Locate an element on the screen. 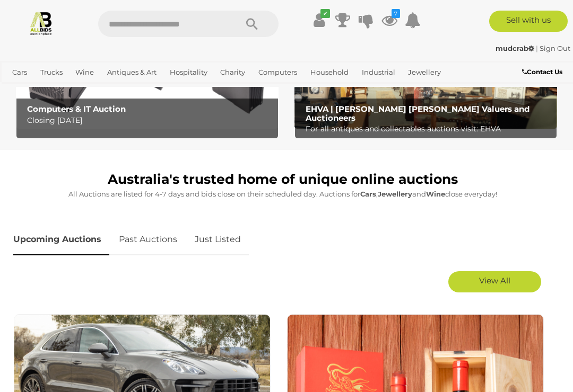 The height and width of the screenshot is (392, 573). a: Sign Out is located at coordinates (554, 48).